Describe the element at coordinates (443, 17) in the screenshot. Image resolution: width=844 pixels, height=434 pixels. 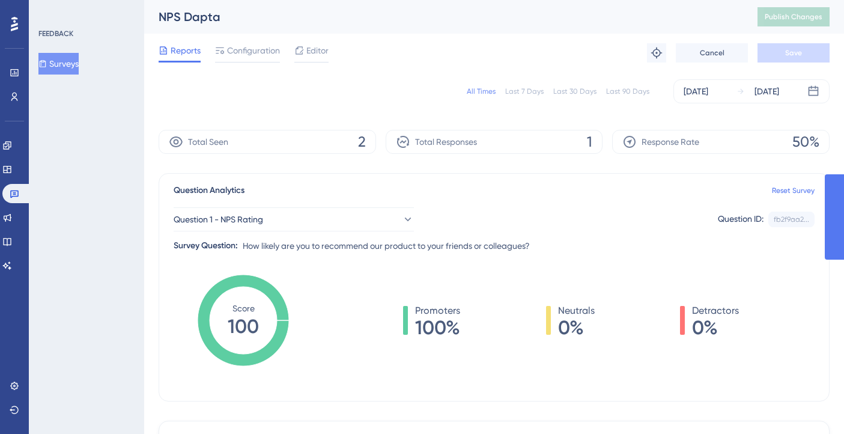
I see `div: NPS Dapta` at that location.